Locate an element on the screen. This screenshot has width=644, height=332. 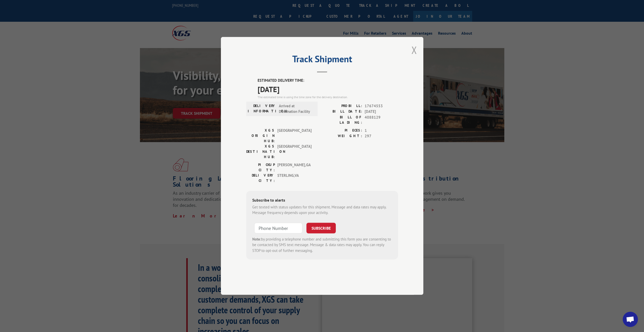
label: BILL DATE: is located at coordinates (342, 112).